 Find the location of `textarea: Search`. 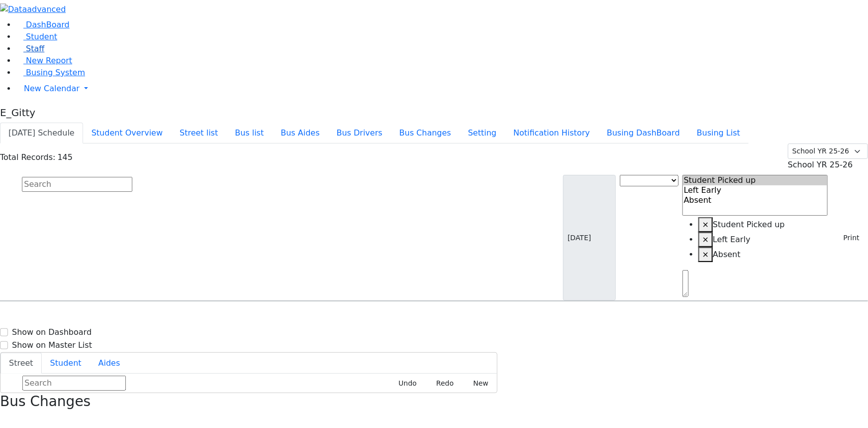

textarea: Search is located at coordinates (686, 283).